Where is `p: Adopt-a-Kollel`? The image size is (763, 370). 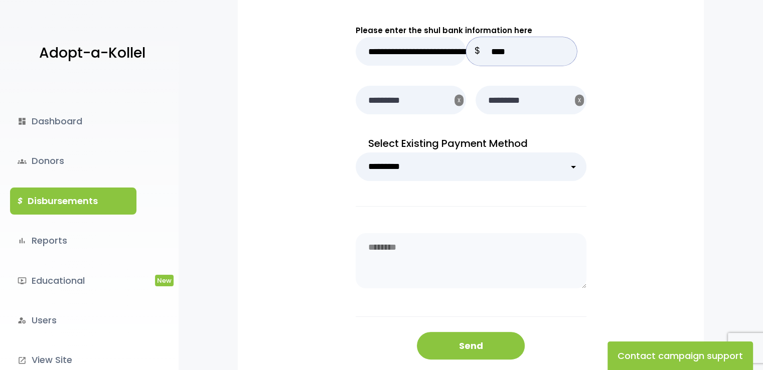
p: Adopt-a-Kollel is located at coordinates (92, 53).